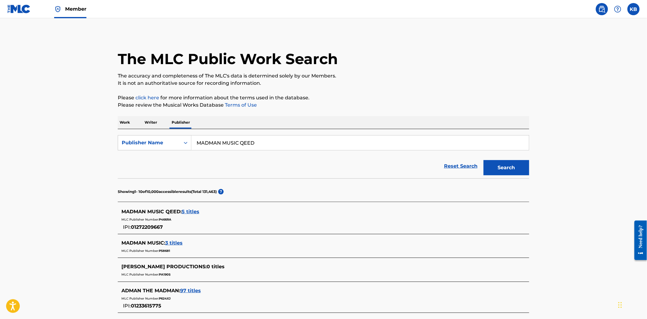  Describe the element at coordinates (152, 212) in the screenshot. I see `span: MADMAN MUSIC QEED :` at that location.